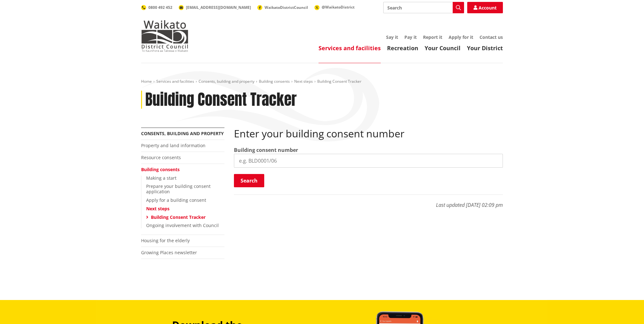  I want to click on h2: Enter your building consent number, so click(368, 134).